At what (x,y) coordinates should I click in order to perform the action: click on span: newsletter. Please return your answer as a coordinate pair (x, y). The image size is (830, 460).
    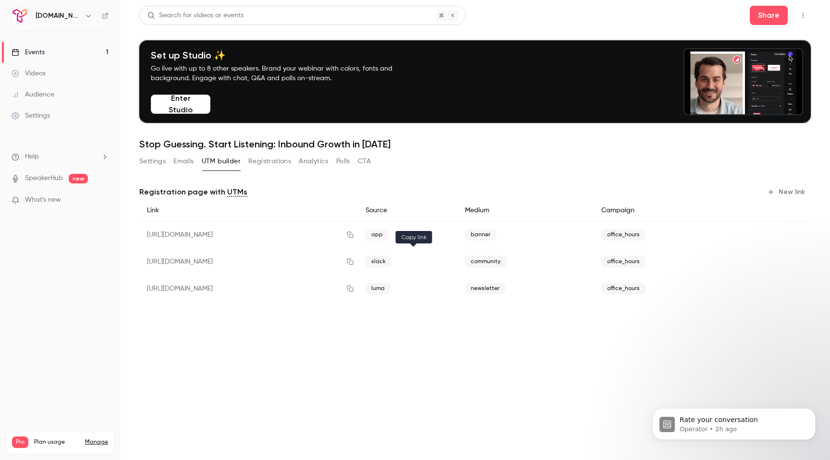
    Looking at the image, I should click on (485, 289).